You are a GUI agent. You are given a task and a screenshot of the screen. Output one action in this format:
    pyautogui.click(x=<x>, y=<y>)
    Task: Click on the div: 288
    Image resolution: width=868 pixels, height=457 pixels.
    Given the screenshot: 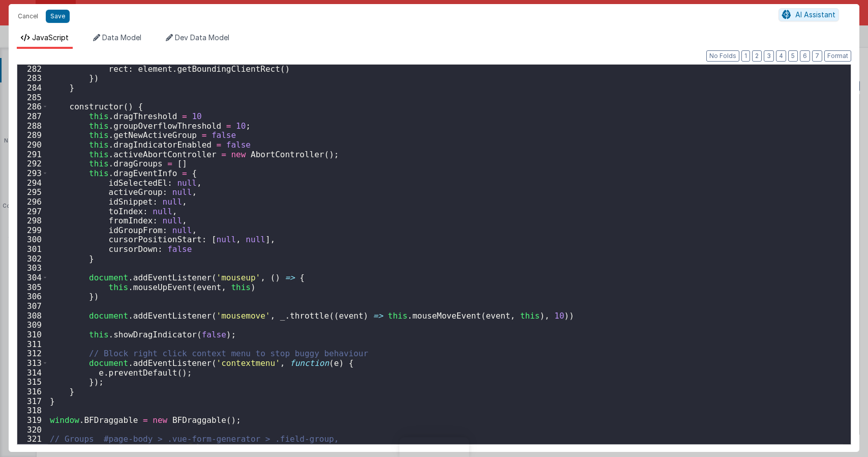 What is the action you would take?
    pyautogui.click(x=33, y=126)
    